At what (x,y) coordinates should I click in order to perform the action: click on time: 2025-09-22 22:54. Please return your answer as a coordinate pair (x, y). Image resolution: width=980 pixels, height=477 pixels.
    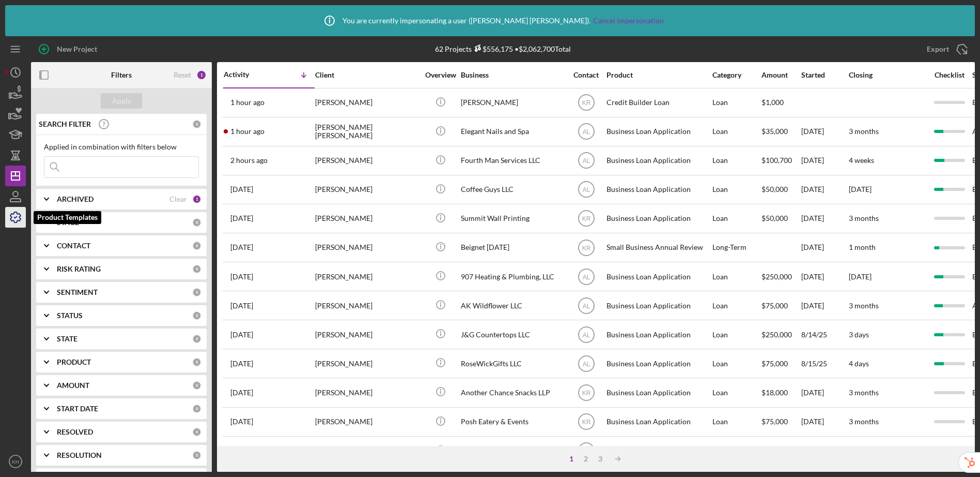
    Looking at the image, I should click on (241, 334).